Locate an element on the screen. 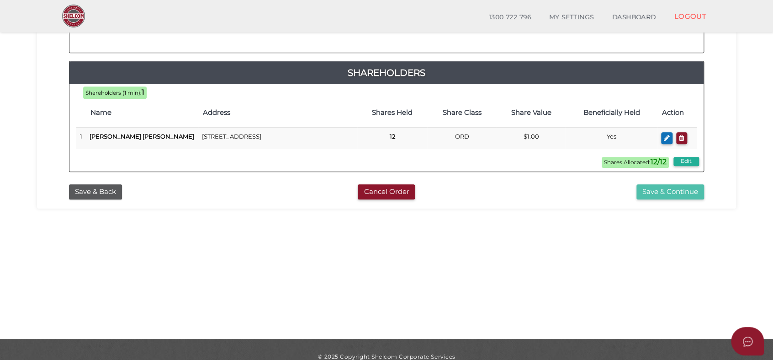 The image size is (773, 360). button: Cancel Order is located at coordinates (386, 191).